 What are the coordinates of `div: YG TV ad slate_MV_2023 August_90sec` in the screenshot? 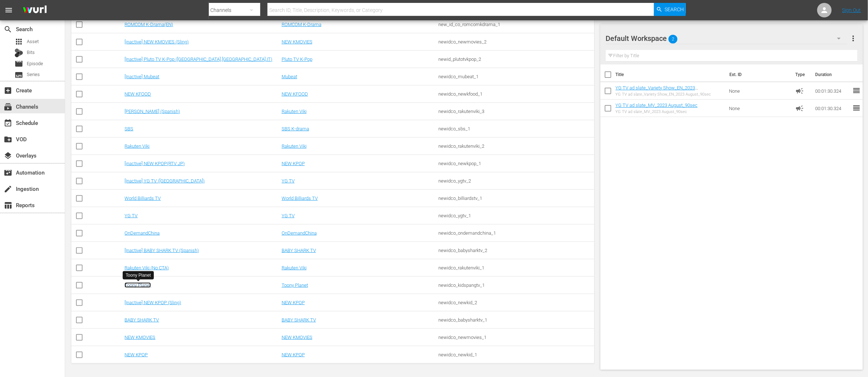 It's located at (657, 112).